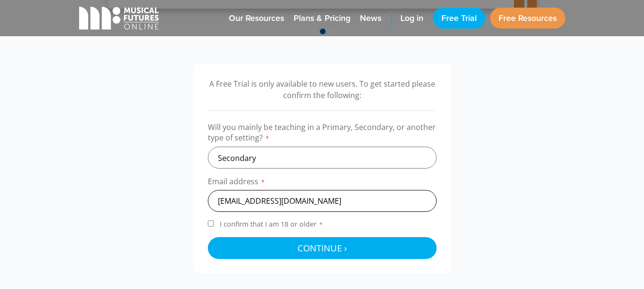  I want to click on input: I confirm that I am 18 or older*, so click(211, 223).